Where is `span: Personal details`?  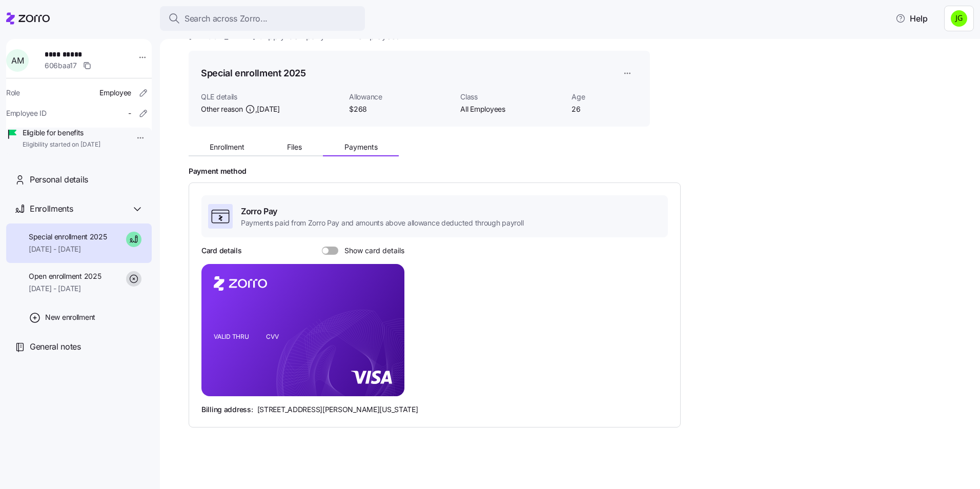
span: Personal details is located at coordinates (59, 179).